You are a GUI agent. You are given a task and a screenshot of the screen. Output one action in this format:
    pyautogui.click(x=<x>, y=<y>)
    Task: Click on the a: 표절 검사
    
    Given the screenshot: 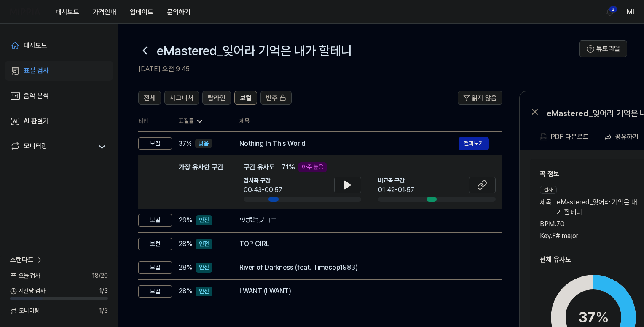 What is the action you would take?
    pyautogui.click(x=59, y=71)
    